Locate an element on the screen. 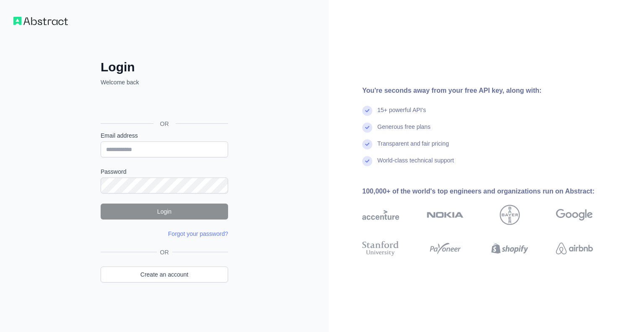 The width and height of the screenshot is (644, 332). div: You're seconds away from your free API key, along with: is located at coordinates (491, 91).